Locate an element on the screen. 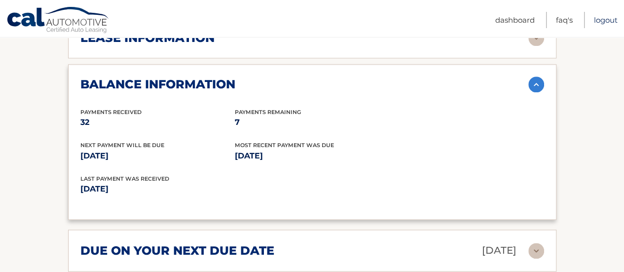 This screenshot has width=624, height=272. span: Payments Received is located at coordinates (111, 112).